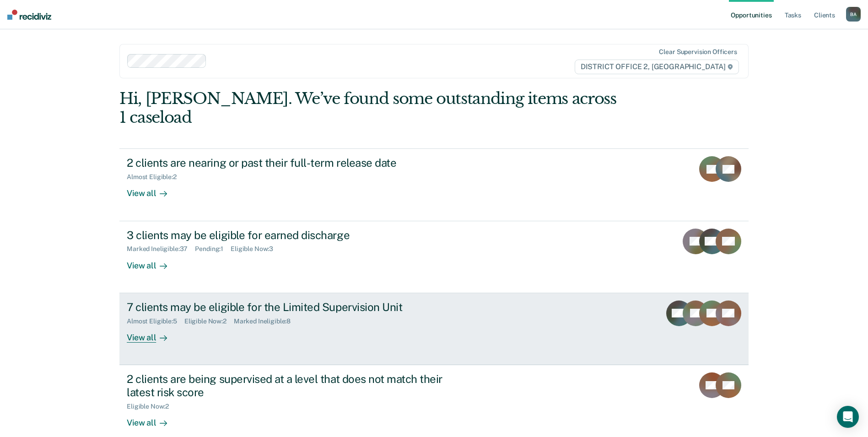  I want to click on div: Almost Eligible : 5, so click(156, 321).